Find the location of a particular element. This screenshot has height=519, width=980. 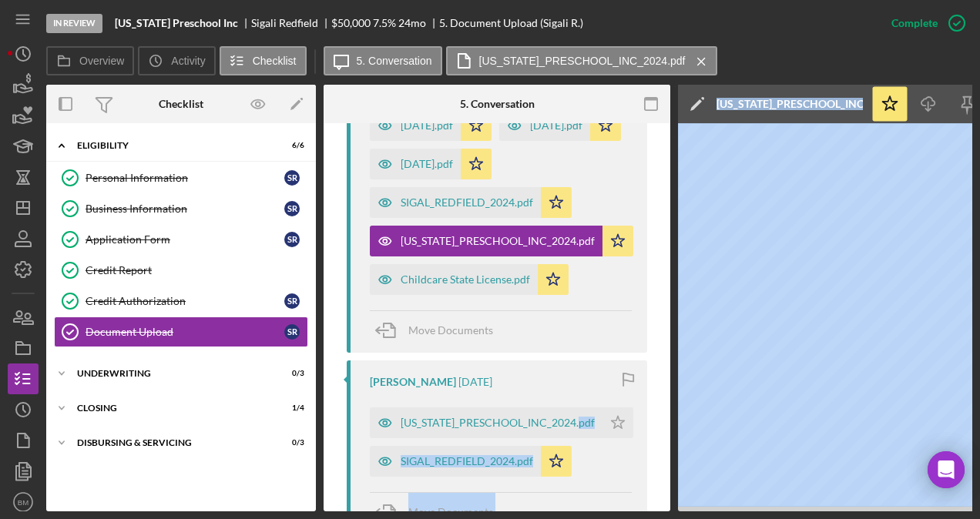

div: Application Form is located at coordinates (185, 239).